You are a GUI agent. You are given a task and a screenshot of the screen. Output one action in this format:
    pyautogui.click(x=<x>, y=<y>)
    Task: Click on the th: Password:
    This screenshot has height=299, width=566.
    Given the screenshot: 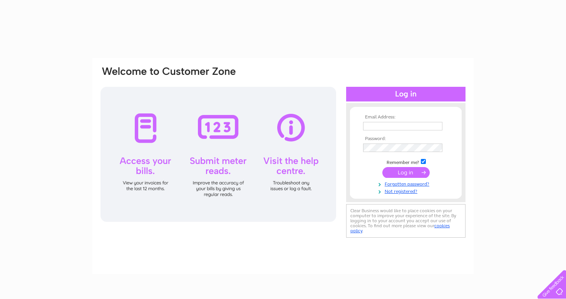 What is the action you would take?
    pyautogui.click(x=406, y=139)
    